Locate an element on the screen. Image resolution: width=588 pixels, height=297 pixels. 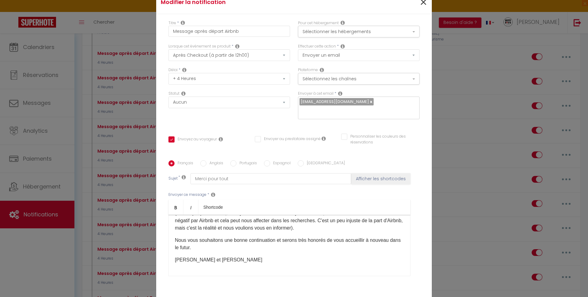
label: Espagnol is located at coordinates (280, 163).